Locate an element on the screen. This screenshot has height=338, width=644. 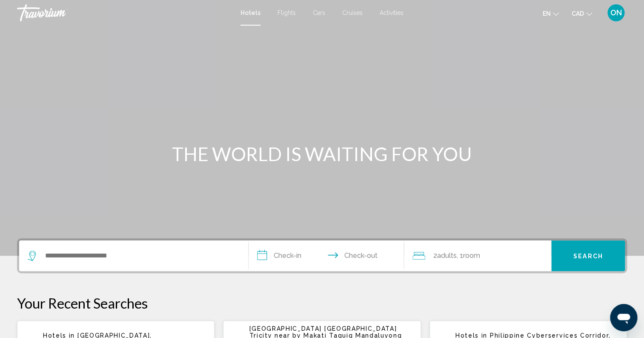
button: Search is located at coordinates (588, 256).